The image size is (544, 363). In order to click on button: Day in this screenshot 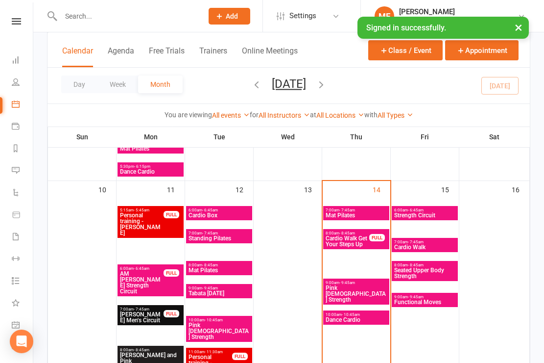, I will do `click(79, 84)`.